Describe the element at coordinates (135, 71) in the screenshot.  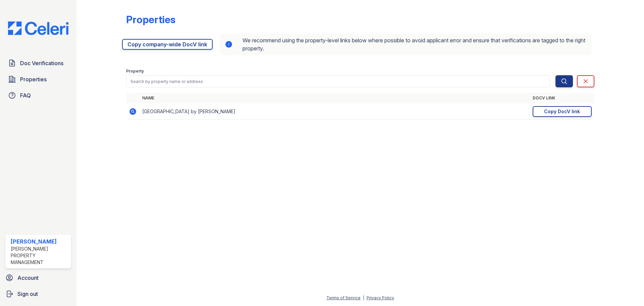
I see `label: Property` at that location.